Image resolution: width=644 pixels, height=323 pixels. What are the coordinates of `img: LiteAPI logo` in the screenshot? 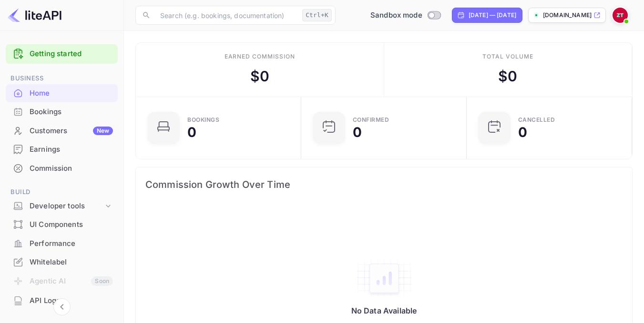 It's located at (35, 15).